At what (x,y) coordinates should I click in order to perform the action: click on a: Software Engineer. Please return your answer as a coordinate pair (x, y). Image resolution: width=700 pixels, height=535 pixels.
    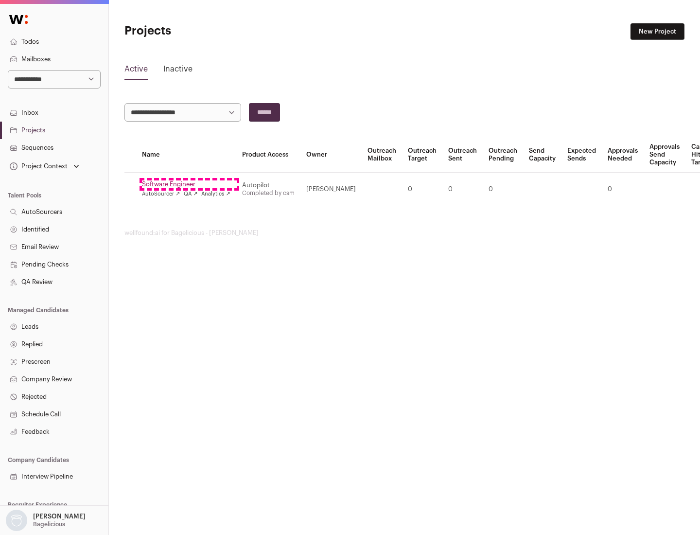
    Looking at the image, I should click on (186, 184).